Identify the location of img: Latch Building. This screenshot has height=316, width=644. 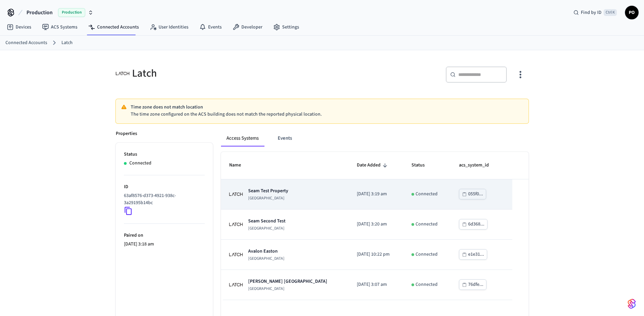
(122, 73).